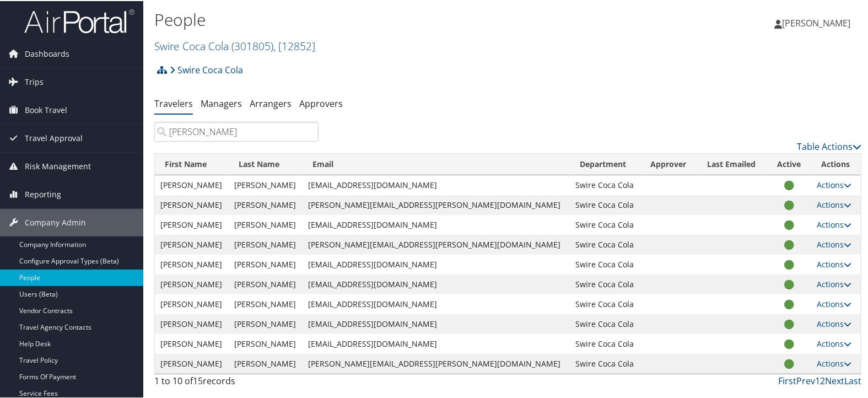 Image resolution: width=868 pixels, height=398 pixels. What do you see at coordinates (834, 380) in the screenshot?
I see `a: Next` at bounding box center [834, 380].